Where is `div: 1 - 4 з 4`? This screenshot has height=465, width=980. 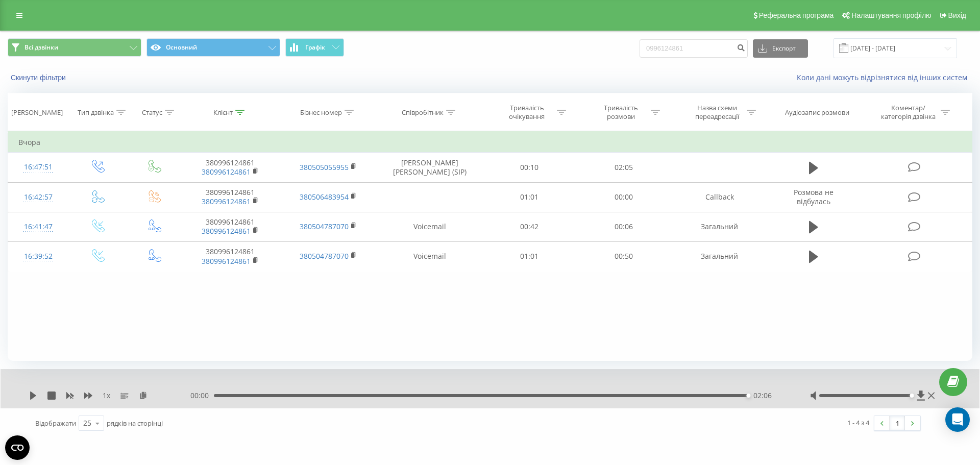 div: 1 - 4 з 4 is located at coordinates (858, 422).